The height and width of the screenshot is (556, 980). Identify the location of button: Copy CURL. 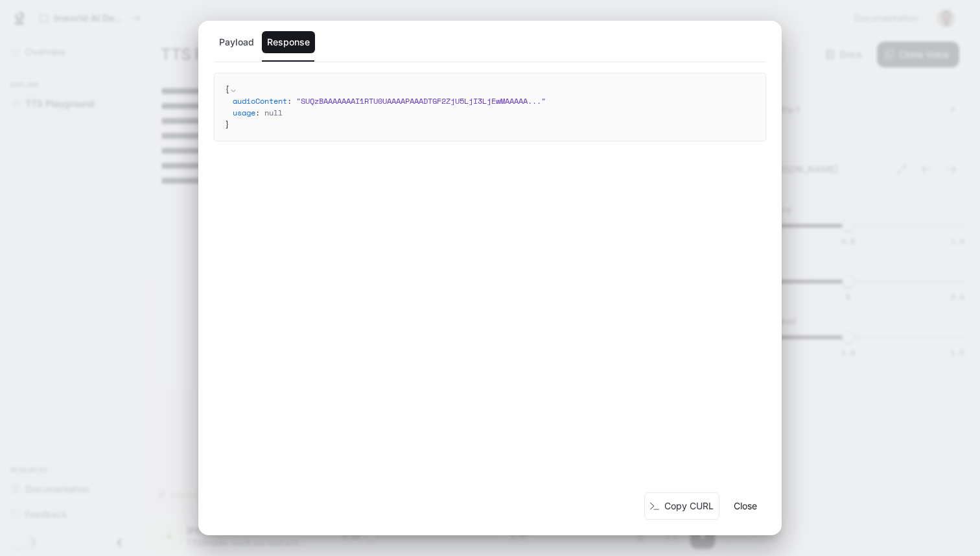
(682, 506).